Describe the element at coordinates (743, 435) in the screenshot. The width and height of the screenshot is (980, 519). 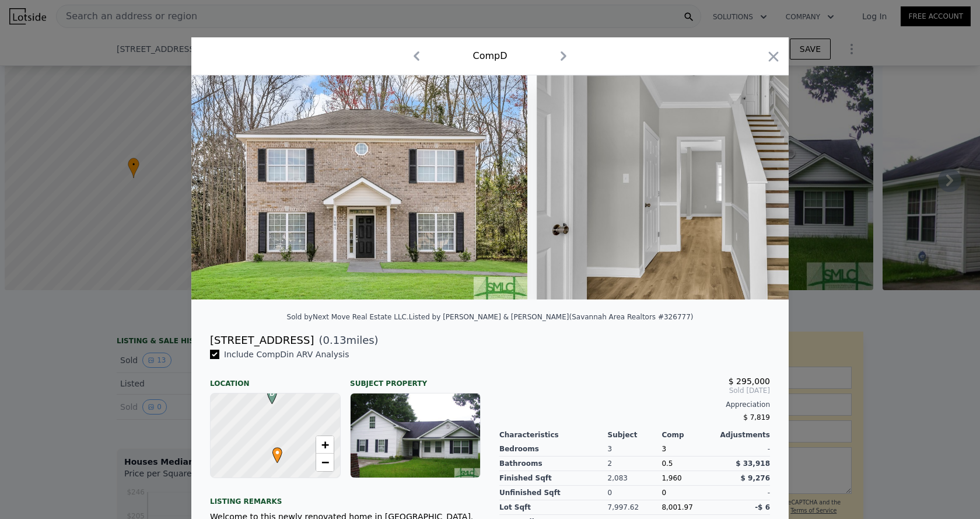
I see `div: Adjustments` at that location.